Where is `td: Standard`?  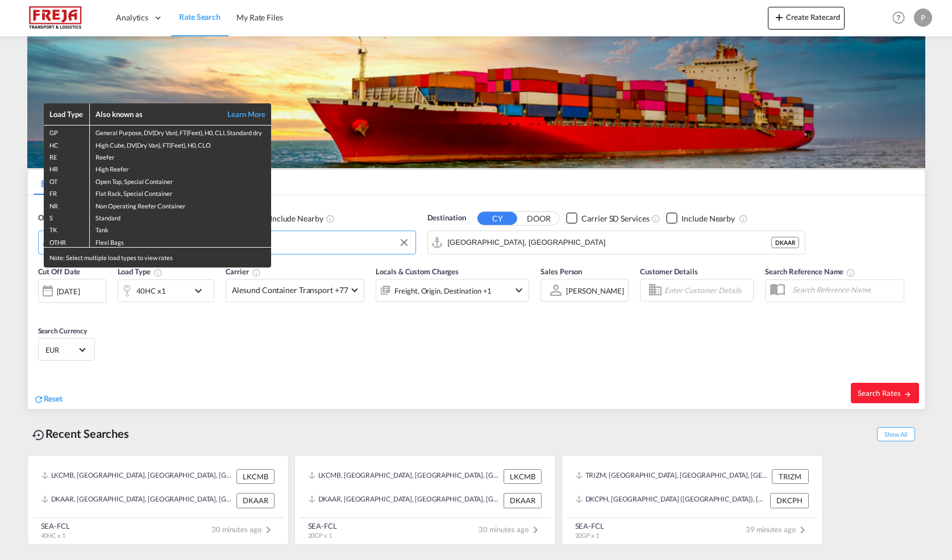
td: Standard is located at coordinates (180, 217).